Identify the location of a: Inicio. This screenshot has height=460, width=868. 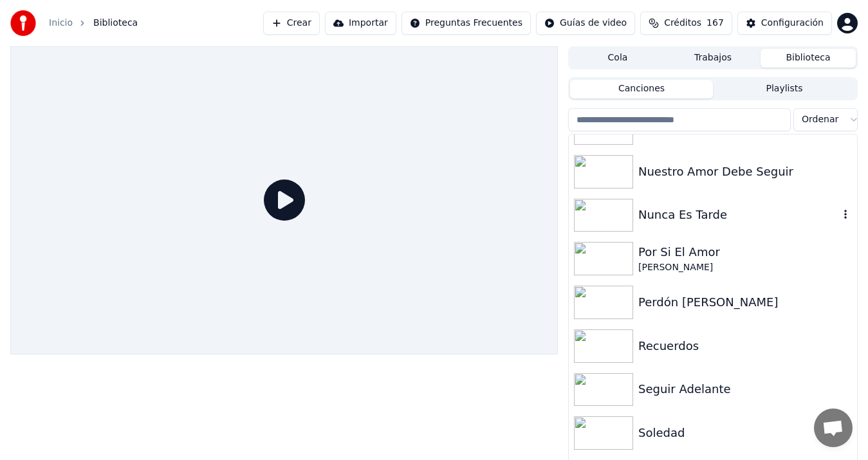
(60, 23).